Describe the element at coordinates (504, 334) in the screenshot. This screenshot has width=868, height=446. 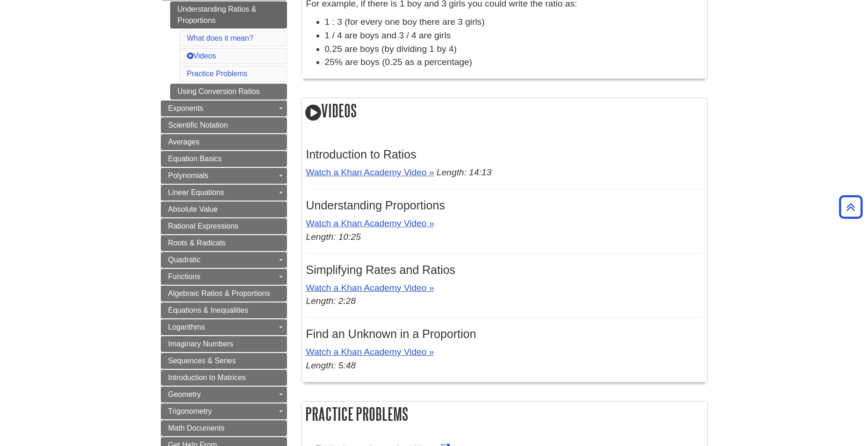
I see `h3: Find an Unknown in a Proportion` at that location.